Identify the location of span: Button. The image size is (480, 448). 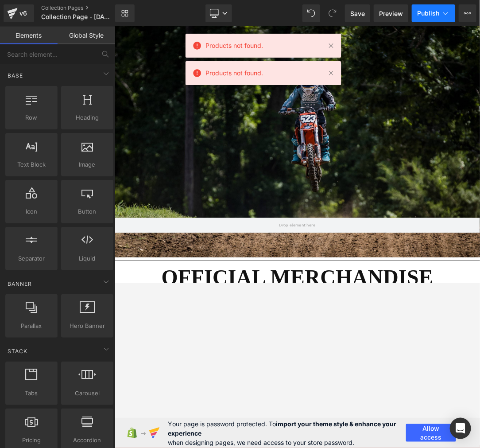
(88, 212).